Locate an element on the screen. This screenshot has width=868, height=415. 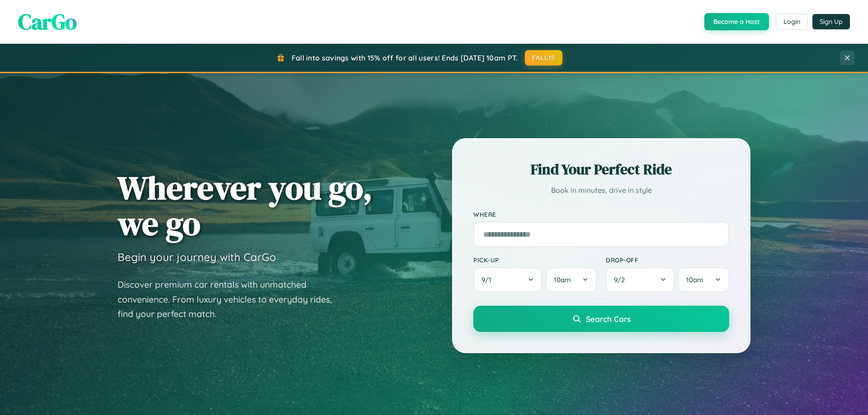
h3: Begin your journey with CarGo is located at coordinates (196, 257).